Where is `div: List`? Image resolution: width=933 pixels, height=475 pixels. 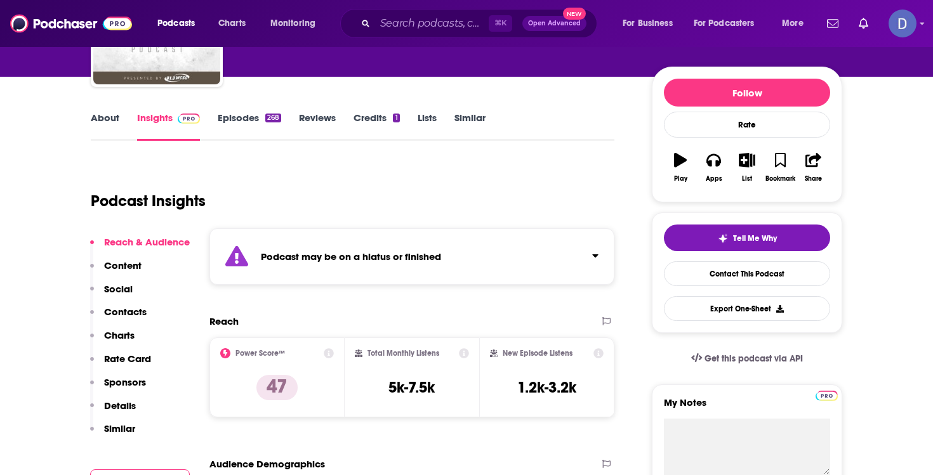
div: List is located at coordinates (747, 179).